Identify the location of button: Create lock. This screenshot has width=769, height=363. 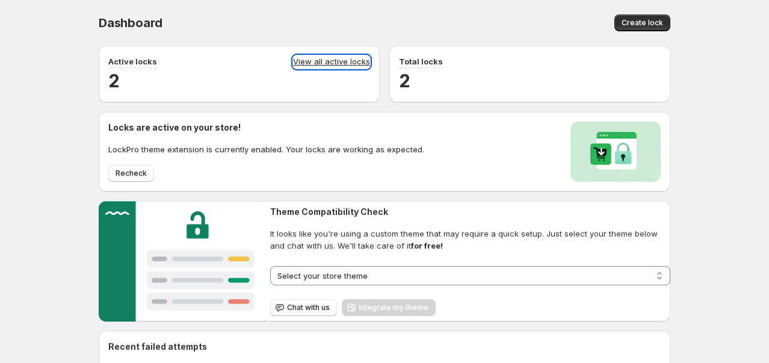
(642, 23).